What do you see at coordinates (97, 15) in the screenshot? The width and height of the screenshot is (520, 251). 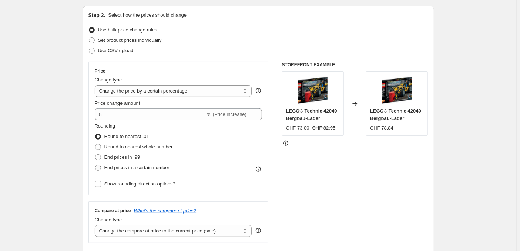 I see `h2: Step 2.` at bounding box center [97, 15].